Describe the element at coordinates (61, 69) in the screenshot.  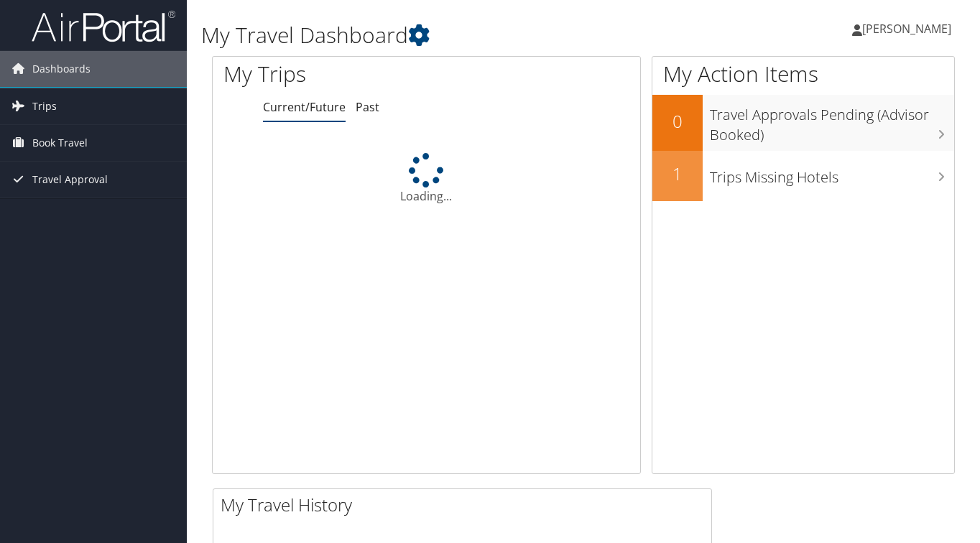
I see `span: Dashboards` at that location.